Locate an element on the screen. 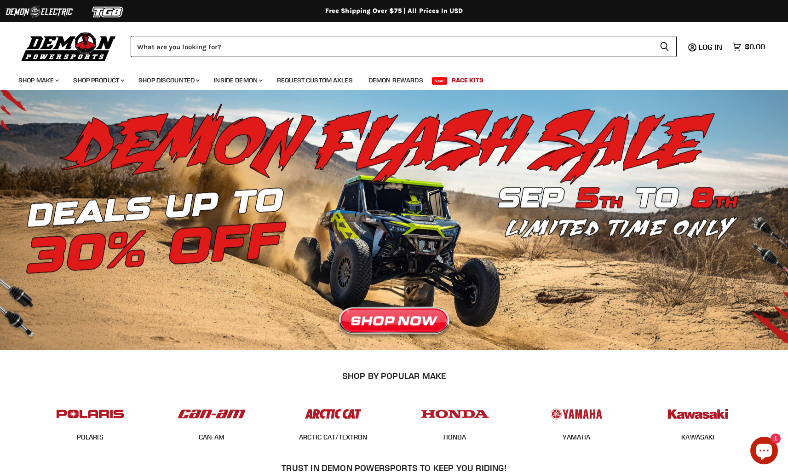 The height and width of the screenshot is (474, 788). img: POPULAR_MAKE_logo_6_76e8c46f-2d1e-4ecc-b320-194822857d41.jpg is located at coordinates (698, 414).